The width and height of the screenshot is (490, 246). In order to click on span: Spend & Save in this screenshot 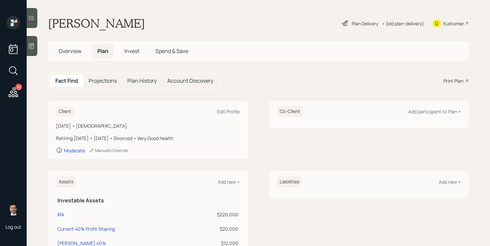, I will do `click(172, 51)`.